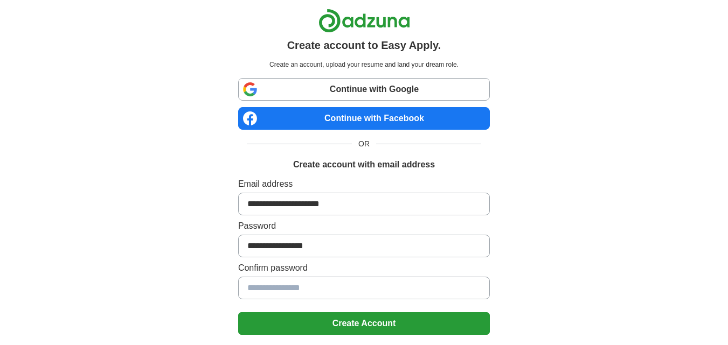  Describe the element at coordinates (364, 20) in the screenshot. I see `img: Adzuna logo` at that location.